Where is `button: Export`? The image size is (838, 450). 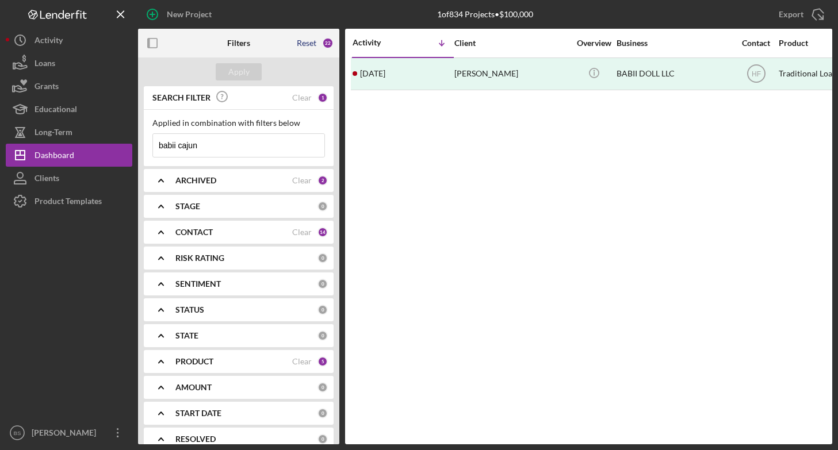 button: Export is located at coordinates (800, 14).